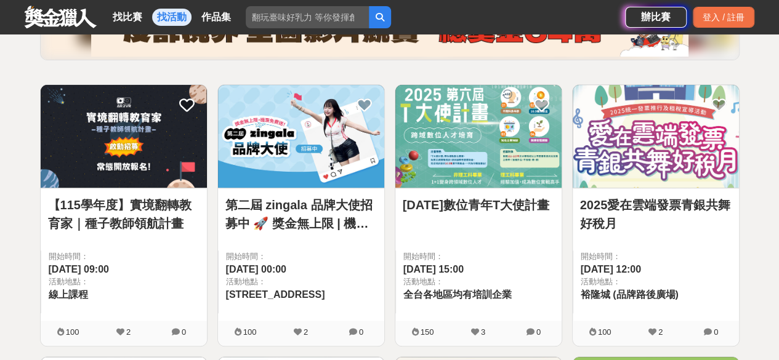  Describe the element at coordinates (656, 17) in the screenshot. I see `div: 辦比賽` at that location.